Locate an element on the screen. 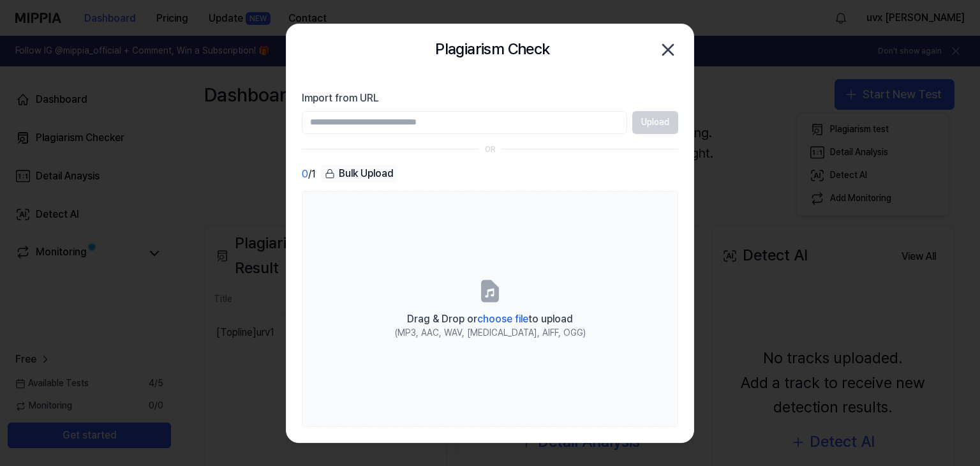 Image resolution: width=980 pixels, height=466 pixels. div: OR is located at coordinates (490, 149).